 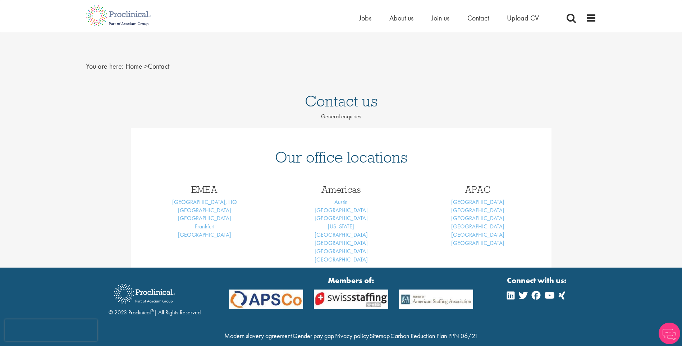 What do you see at coordinates (380, 335) in the screenshot?
I see `a: Sitemap` at bounding box center [380, 335].